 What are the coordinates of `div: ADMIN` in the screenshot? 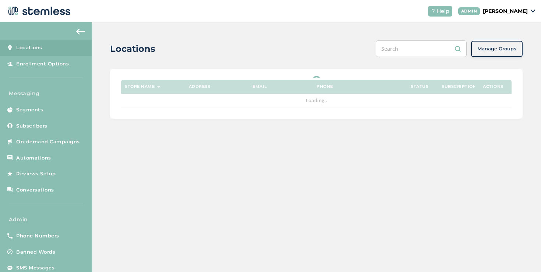 It's located at (469, 11).